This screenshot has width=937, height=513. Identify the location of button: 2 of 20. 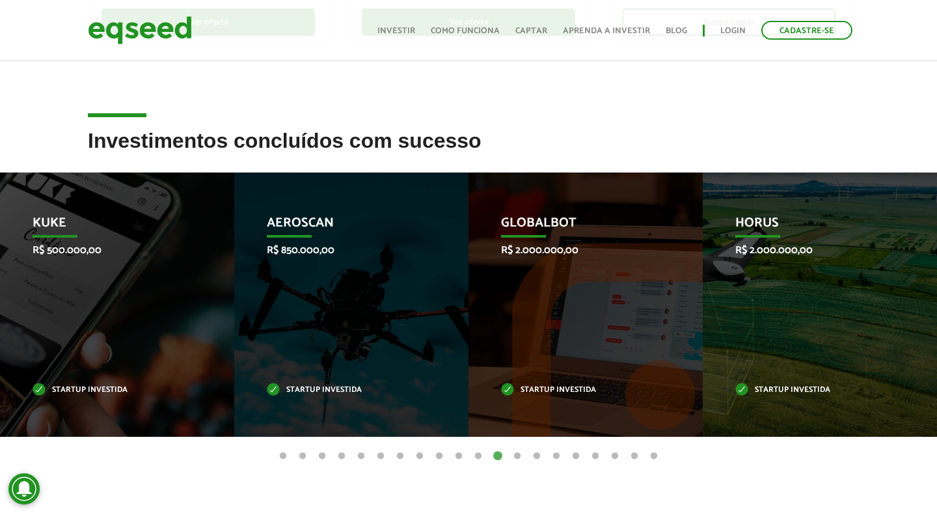
(303, 456).